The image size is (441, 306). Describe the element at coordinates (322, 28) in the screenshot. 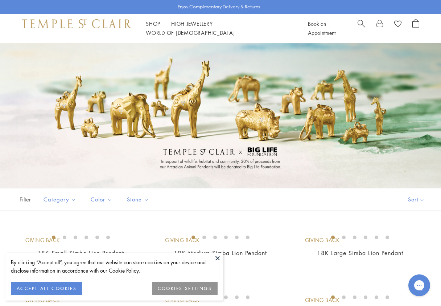

I see `a: Book an Appointment` at that location.